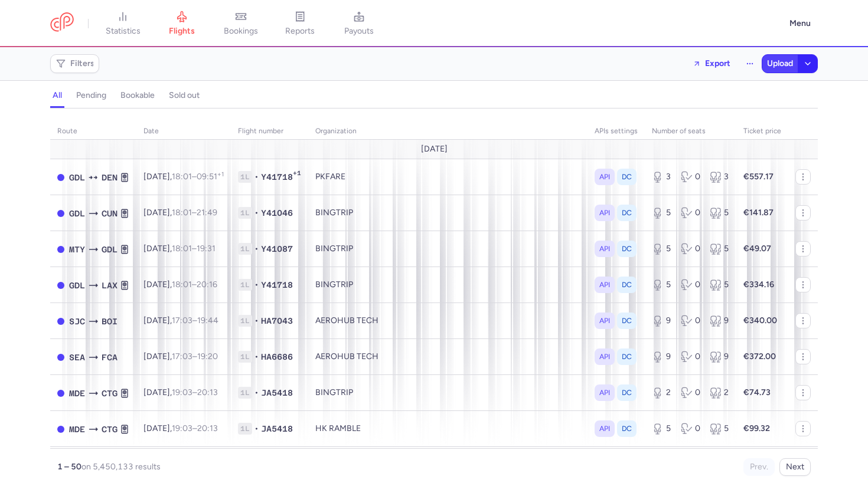  Describe the element at coordinates (277, 177) in the screenshot. I see `span: Y41718` at that location.